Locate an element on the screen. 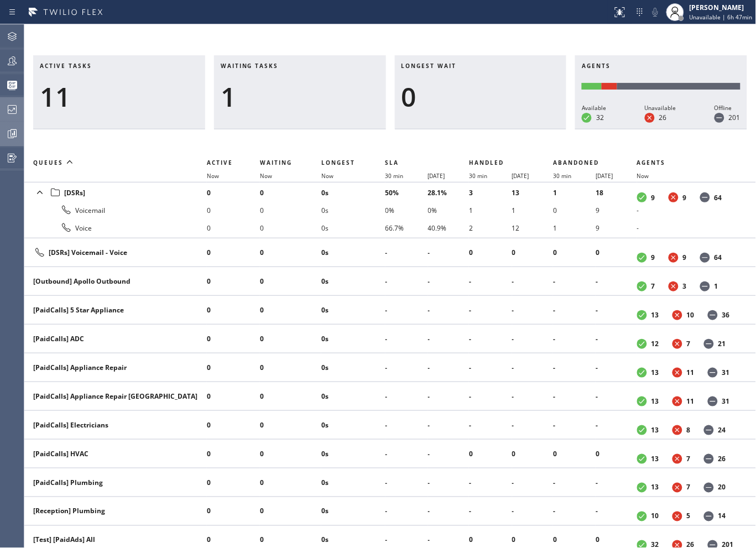 The image size is (756, 548). li: 9 is located at coordinates (616, 210).